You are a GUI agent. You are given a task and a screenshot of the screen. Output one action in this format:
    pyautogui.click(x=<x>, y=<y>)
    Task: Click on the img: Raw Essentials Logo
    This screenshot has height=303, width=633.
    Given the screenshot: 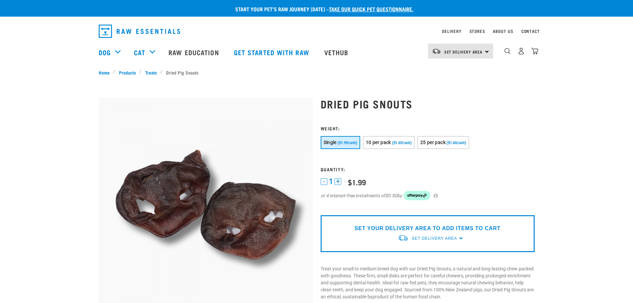 What is the action you would take?
    pyautogui.click(x=139, y=31)
    